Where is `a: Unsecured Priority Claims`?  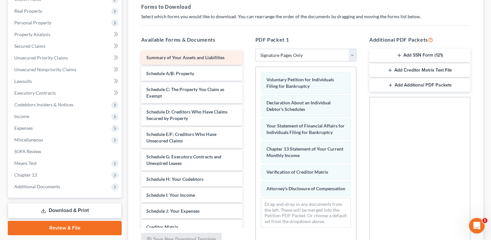
a: Unsecured Priority Claims is located at coordinates (65, 58).